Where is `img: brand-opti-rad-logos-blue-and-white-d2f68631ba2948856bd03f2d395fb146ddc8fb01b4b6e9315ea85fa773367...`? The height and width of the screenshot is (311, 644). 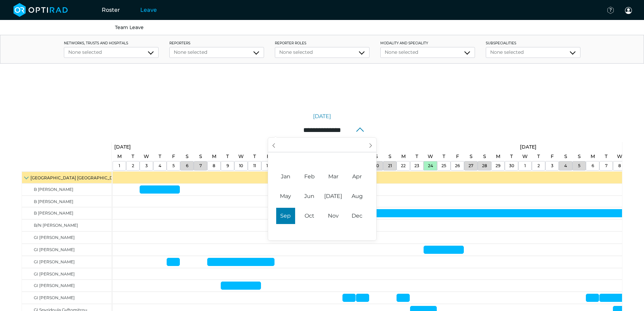 img: brand-opti-rad-logos-blue-and-white-d2f68631ba2948856bd03f2d395fb146ddc8fb01b4b6e9315ea85fa773367... is located at coordinates (40, 10).